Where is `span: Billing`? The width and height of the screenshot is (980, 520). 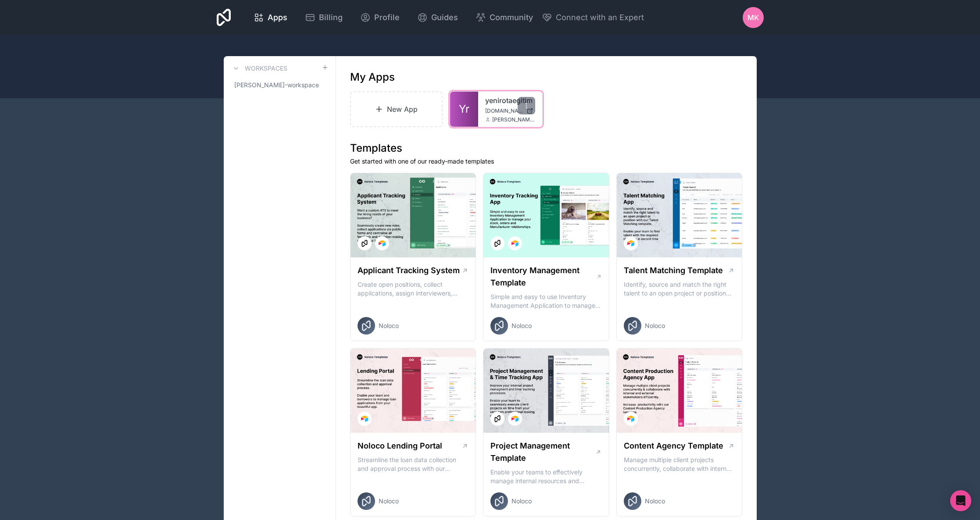
span: Billing is located at coordinates (331, 18).